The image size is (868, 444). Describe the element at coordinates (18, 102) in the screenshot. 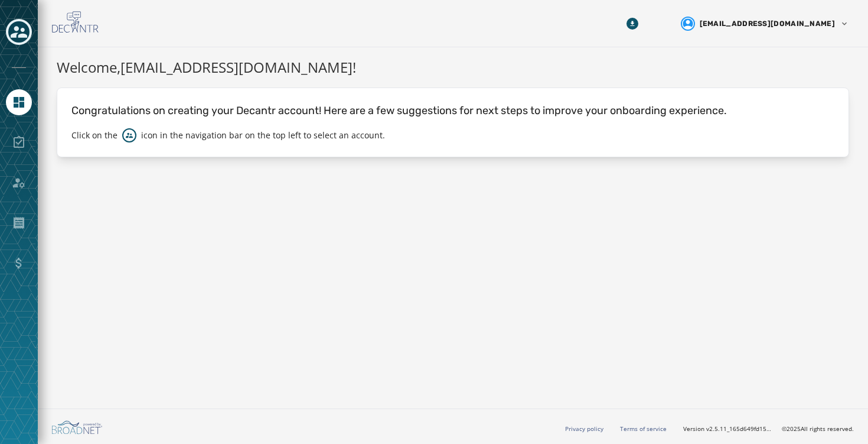

I see `a: Navigate to Home` at that location.